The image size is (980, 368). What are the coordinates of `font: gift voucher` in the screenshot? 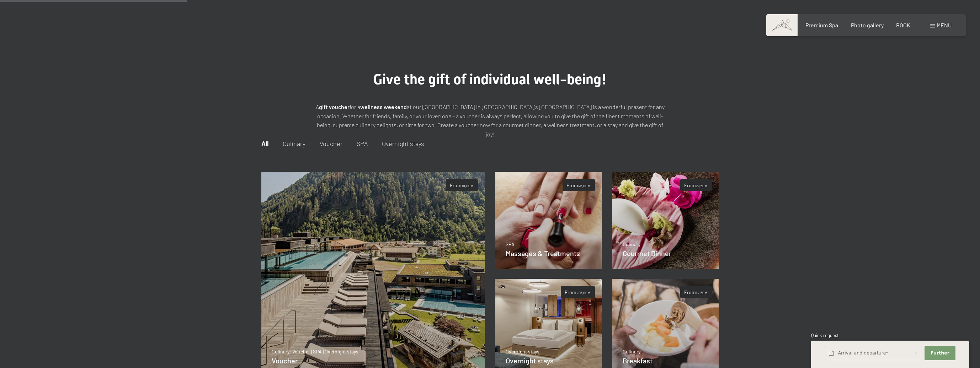 It's located at (334, 107).